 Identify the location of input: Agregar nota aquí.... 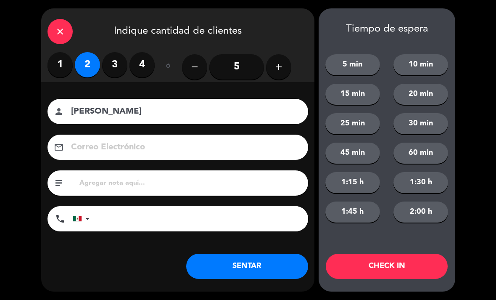
(190, 183).